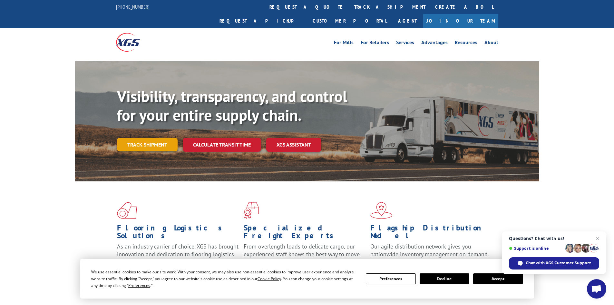 This screenshot has width=614, height=305. What do you see at coordinates (431, 233) in the screenshot?
I see `h1: Flagship Distribution Model` at bounding box center [431, 233].